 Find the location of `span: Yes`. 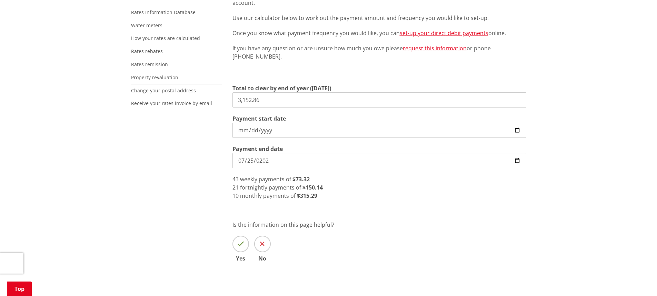

span: Yes is located at coordinates (241, 259).